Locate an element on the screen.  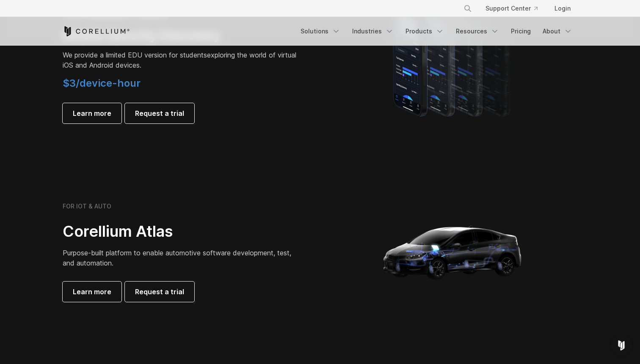
span: Purpose-built platform to enable automotive software development, test, and automation. is located at coordinates (177, 258).